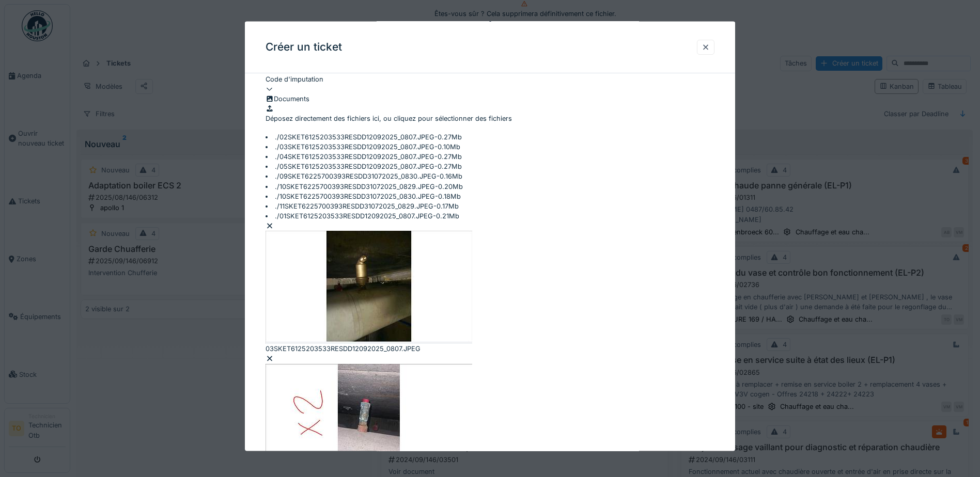  What do you see at coordinates (490, 98) in the screenshot?
I see `div: Documents` at bounding box center [490, 98].